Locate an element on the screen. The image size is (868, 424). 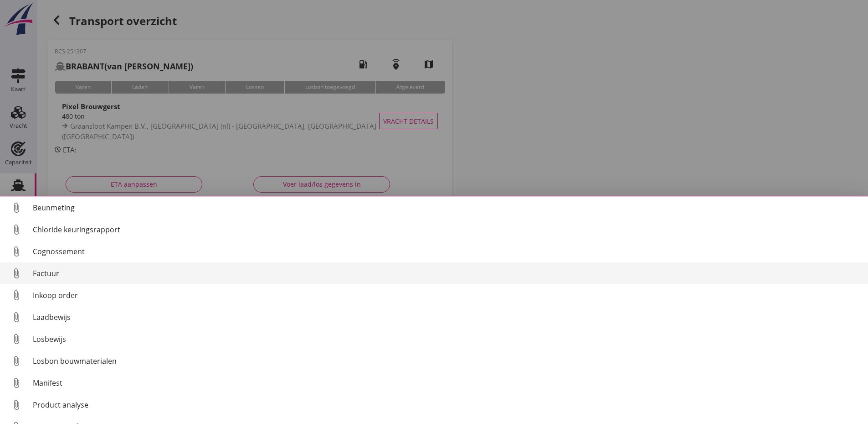
div: Manifest is located at coordinates (446, 383).